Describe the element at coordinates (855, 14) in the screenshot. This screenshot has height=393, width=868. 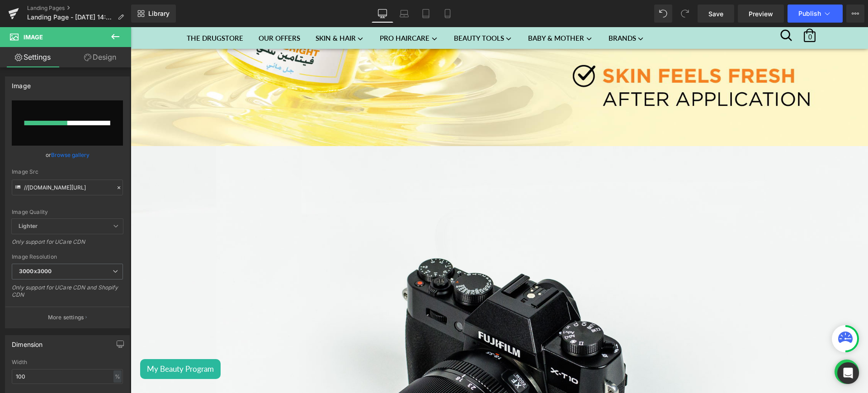
I see `button: More` at that location.